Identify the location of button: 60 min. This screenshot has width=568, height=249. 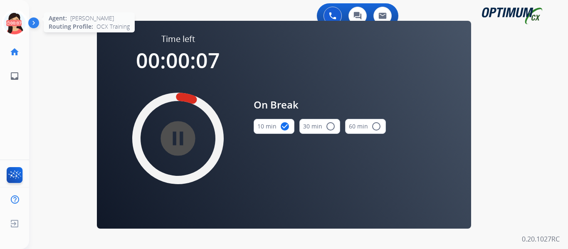
(365, 126).